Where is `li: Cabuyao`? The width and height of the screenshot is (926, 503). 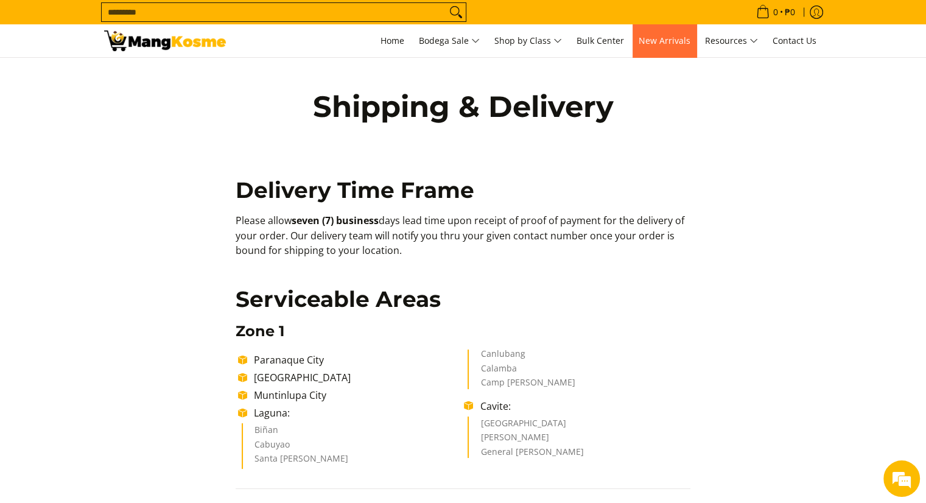 li: Cabuyao is located at coordinates (353, 448).